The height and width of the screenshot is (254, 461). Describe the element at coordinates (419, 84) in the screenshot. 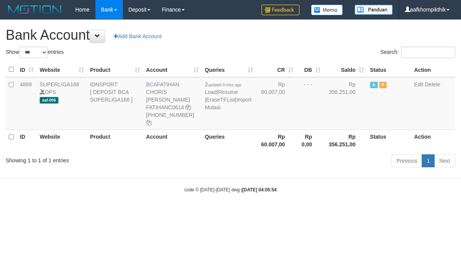

I see `a: Edit` at that location.